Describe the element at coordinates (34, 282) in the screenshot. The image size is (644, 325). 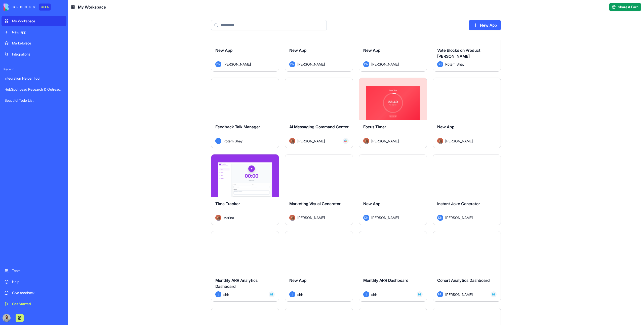
I see `a: Help` at that location.